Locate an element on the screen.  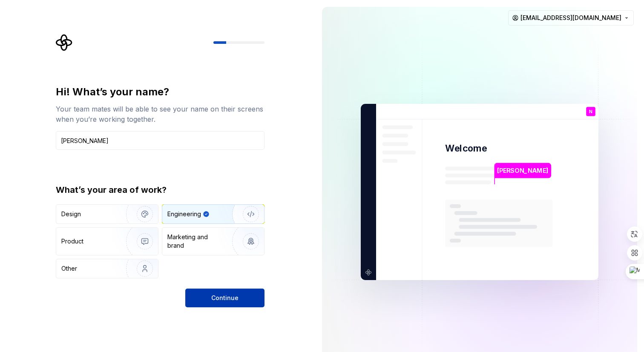
input: Han Solo is located at coordinates (160, 140).